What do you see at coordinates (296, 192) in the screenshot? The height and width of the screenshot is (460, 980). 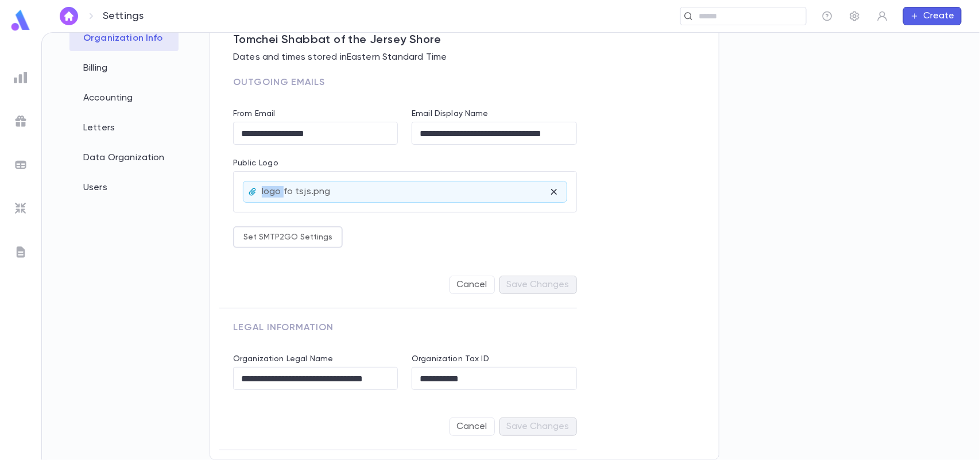 I see `p: logo fo tsjs.png` at bounding box center [296, 192].